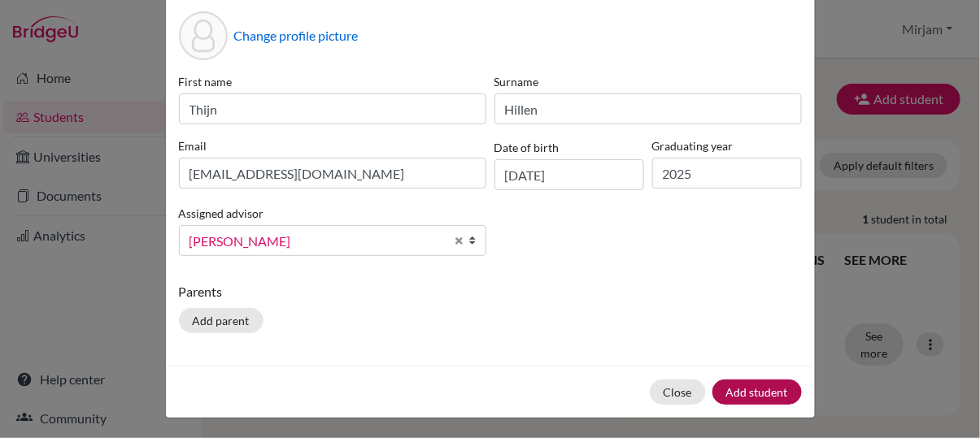  What do you see at coordinates (678, 392) in the screenshot?
I see `button: Close` at bounding box center [678, 392].